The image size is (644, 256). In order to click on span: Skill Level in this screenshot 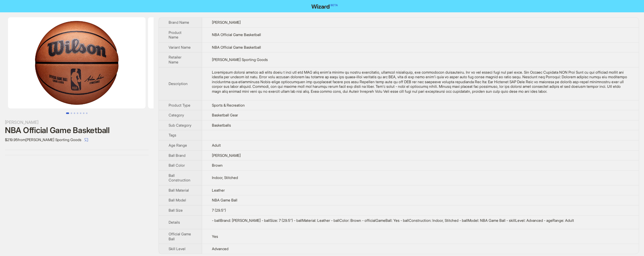, I will do `click(177, 248)`.